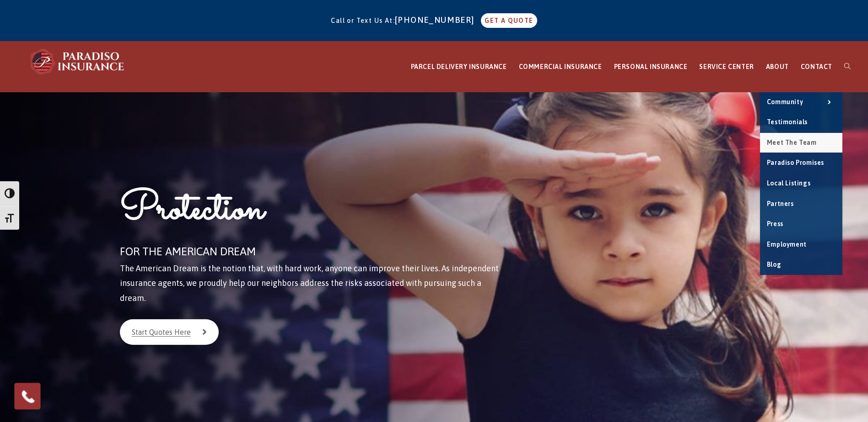  I want to click on span: CONTACT, so click(816, 67).